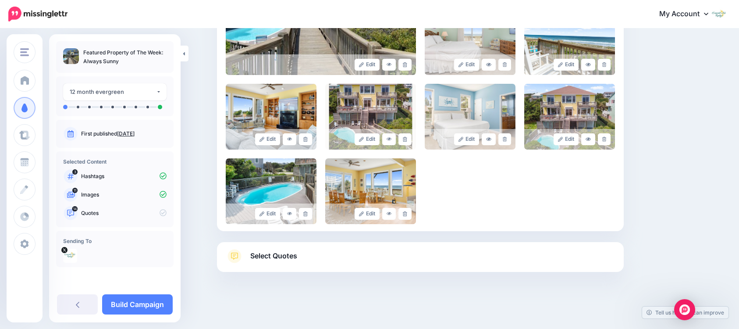 The width and height of the screenshot is (739, 329). I want to click on img: 0171da7e683a1931eed438ad259df5e6_large.jpg, so click(271, 191).